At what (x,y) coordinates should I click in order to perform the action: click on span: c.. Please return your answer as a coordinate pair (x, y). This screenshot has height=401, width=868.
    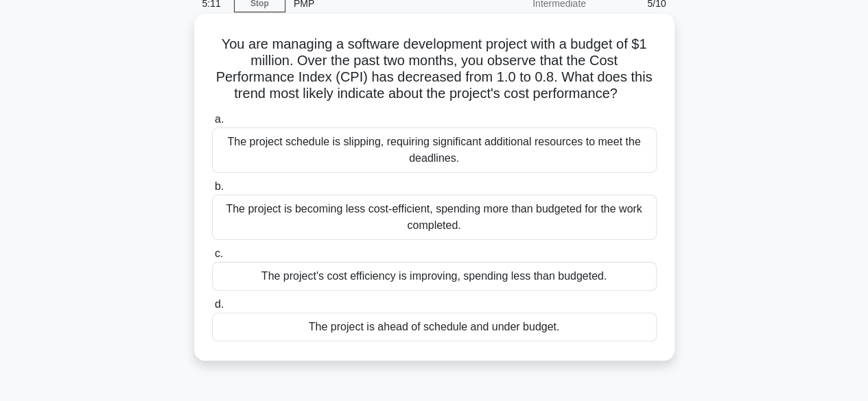
    Looking at the image, I should click on (219, 253).